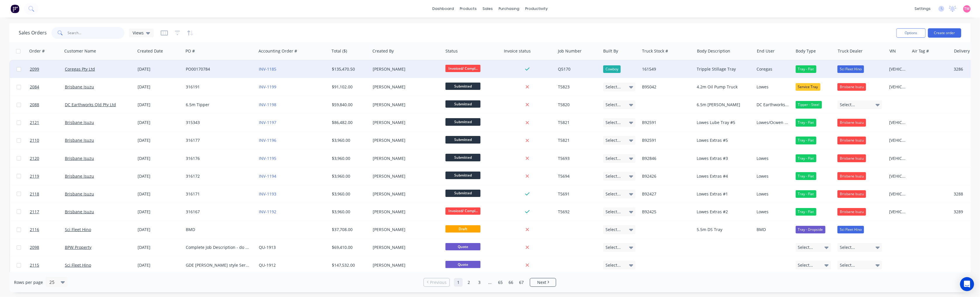 The width and height of the screenshot is (980, 297). I want to click on a: Page 3, so click(479, 283).